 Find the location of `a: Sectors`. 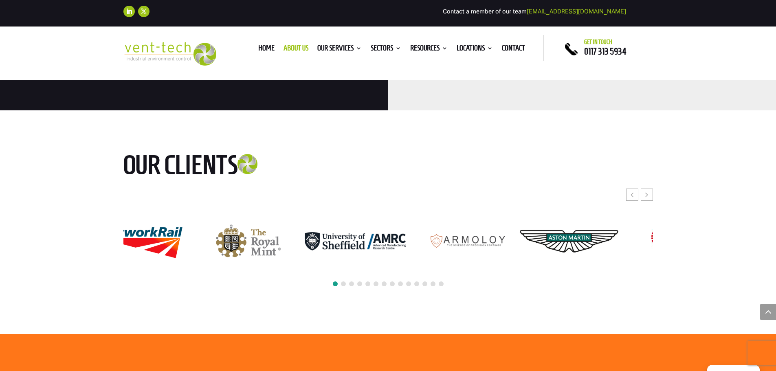

a: Sectors is located at coordinates (386, 50).